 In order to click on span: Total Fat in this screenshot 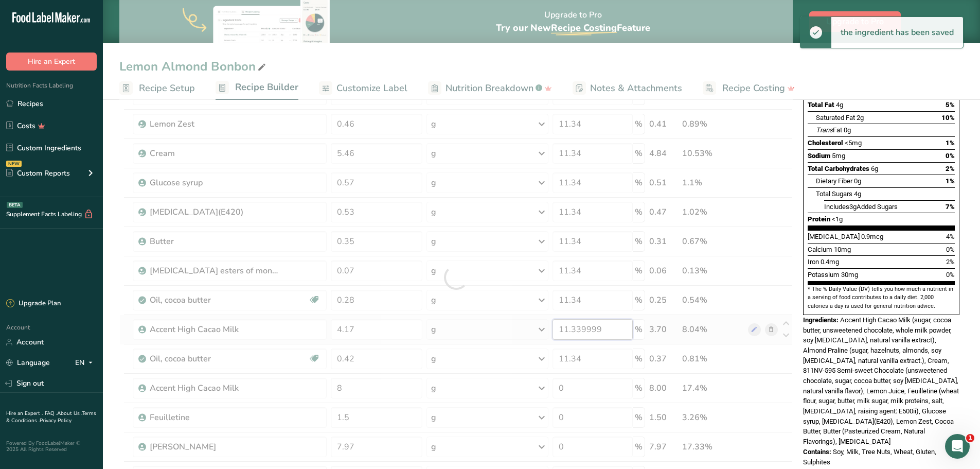, I will do `click(821, 105)`.